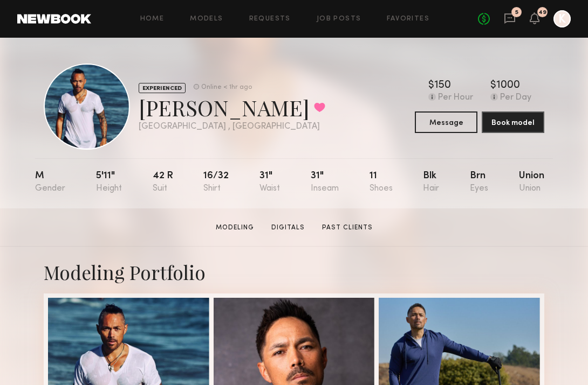  What do you see at coordinates (446, 122) in the screenshot?
I see `button: Message` at bounding box center [446, 122].